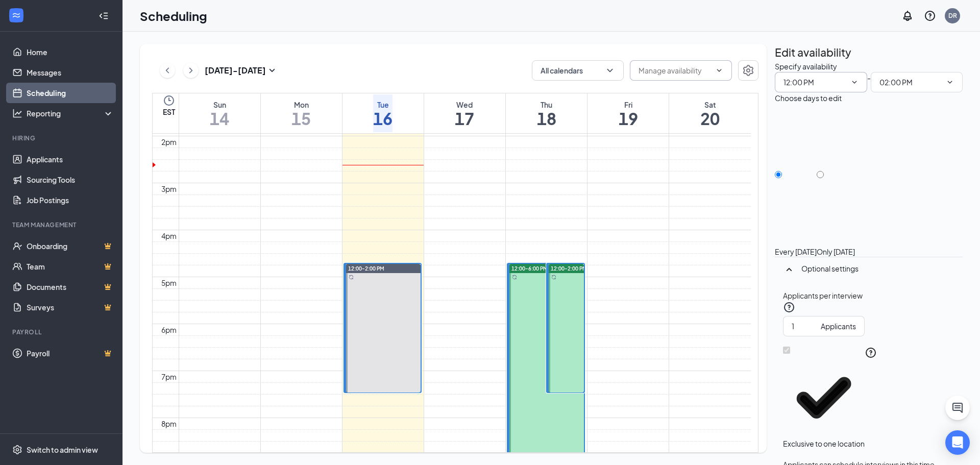  What do you see at coordinates (191, 71) in the screenshot?
I see `svg: ChevronRight` at bounding box center [191, 71].